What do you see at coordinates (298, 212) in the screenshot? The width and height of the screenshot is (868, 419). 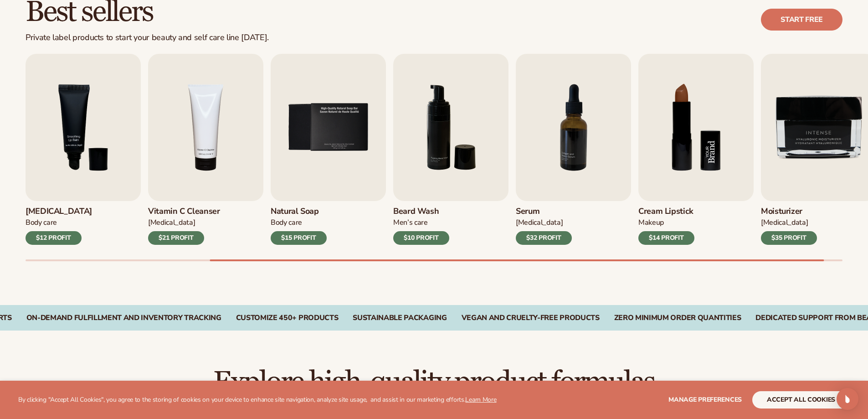 I see `h3: Natural Soap` at bounding box center [298, 212].